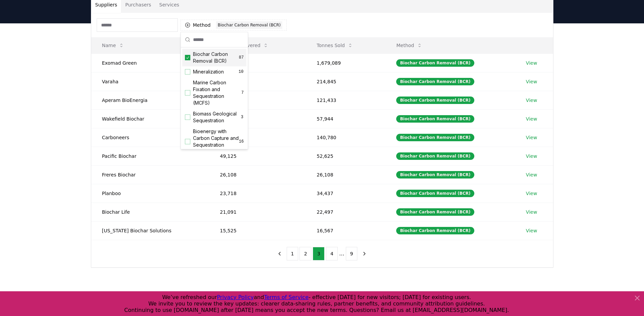 This screenshot has width=644, height=316. I want to click on span: Marine Carbon Fixation and Sequestration (MCFS), so click(217, 93).